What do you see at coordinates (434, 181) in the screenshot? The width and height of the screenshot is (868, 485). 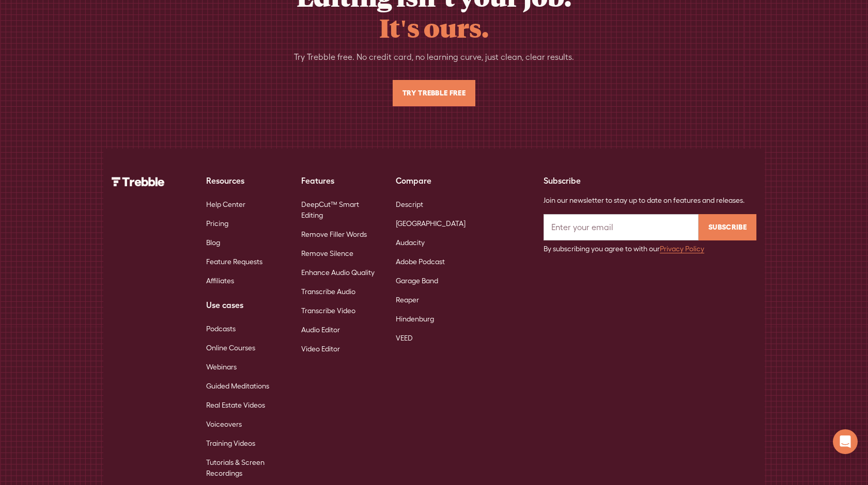 I see `div: Compare` at bounding box center [434, 181].